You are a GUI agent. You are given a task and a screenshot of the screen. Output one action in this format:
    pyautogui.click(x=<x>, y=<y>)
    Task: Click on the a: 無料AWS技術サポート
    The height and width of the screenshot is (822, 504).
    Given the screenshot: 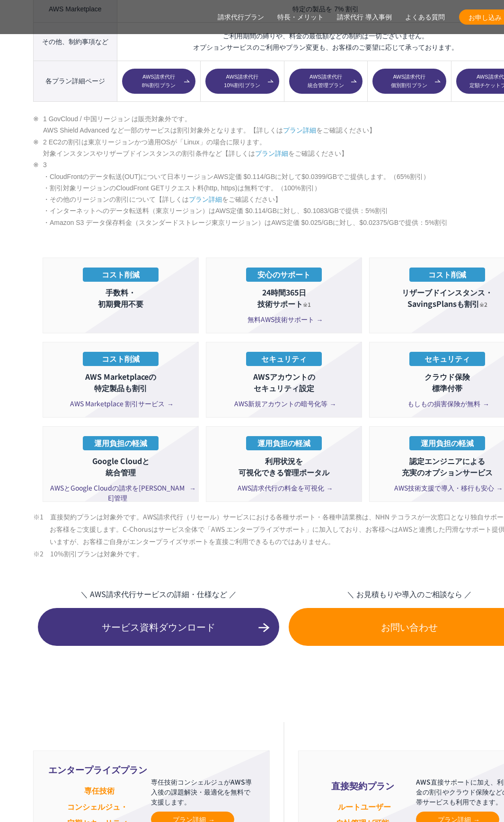 What is the action you would take?
    pyautogui.click(x=284, y=319)
    